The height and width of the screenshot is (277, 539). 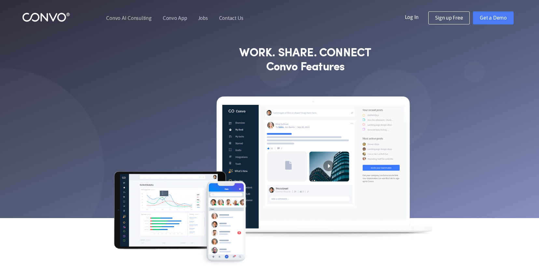 I want to click on strong: WORK. SHARE. CONNECT Convo Features, so click(x=305, y=61).